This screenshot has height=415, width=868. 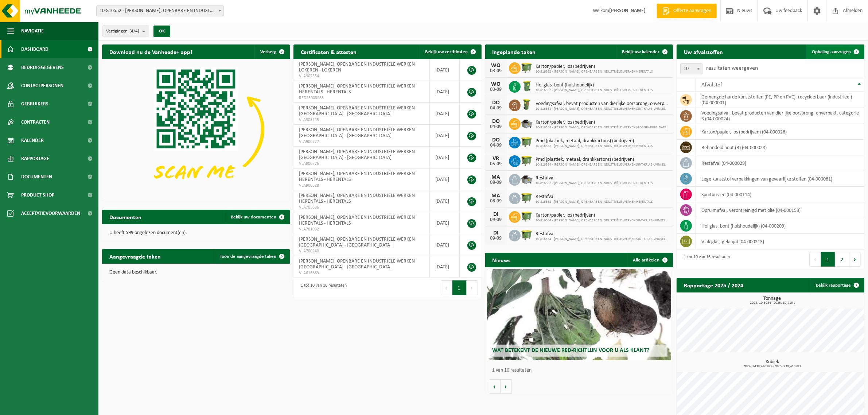 I want to click on td: karton/papier, los (bedrijven) (04-000026), so click(x=780, y=132).